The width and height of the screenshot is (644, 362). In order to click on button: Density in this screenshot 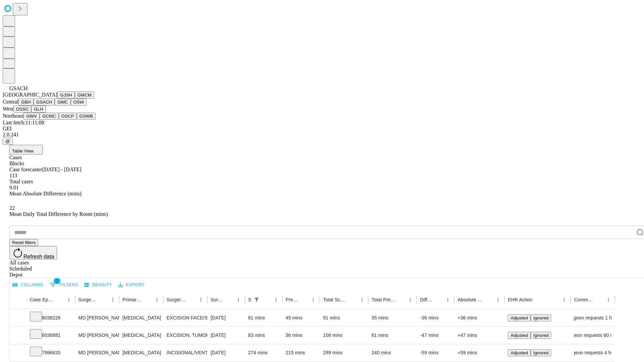, I will do `click(98, 285)`.